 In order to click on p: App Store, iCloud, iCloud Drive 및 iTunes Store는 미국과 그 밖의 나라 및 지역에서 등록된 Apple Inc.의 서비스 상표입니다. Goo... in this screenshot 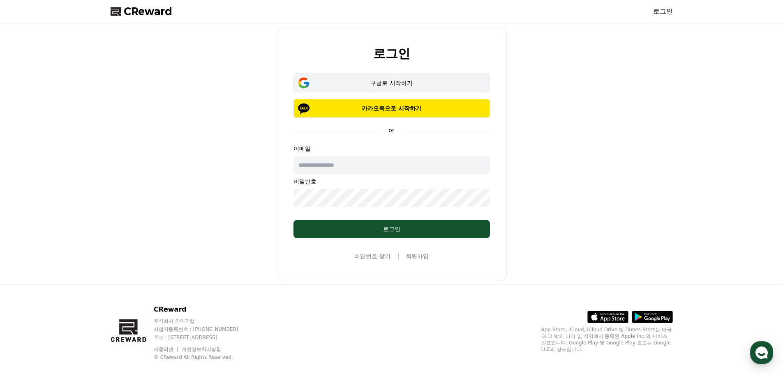, I will do `click(607, 340)`.